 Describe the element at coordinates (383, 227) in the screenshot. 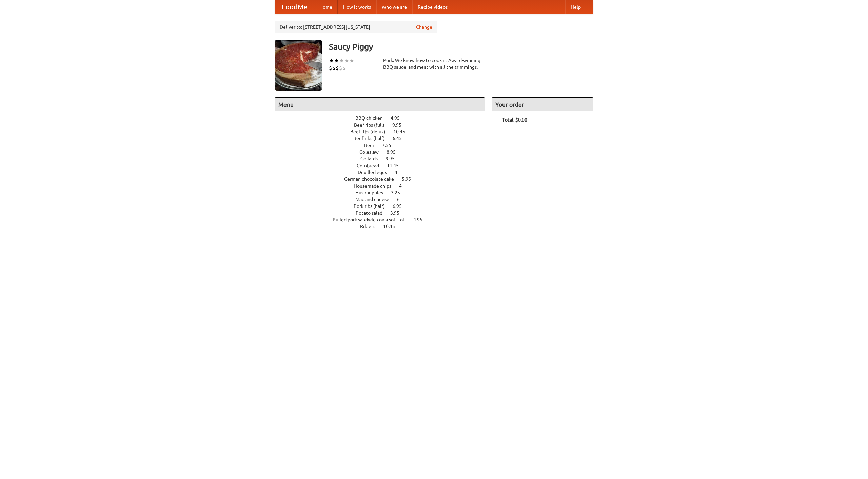

I see `a: Riblets 10.45` at that location.